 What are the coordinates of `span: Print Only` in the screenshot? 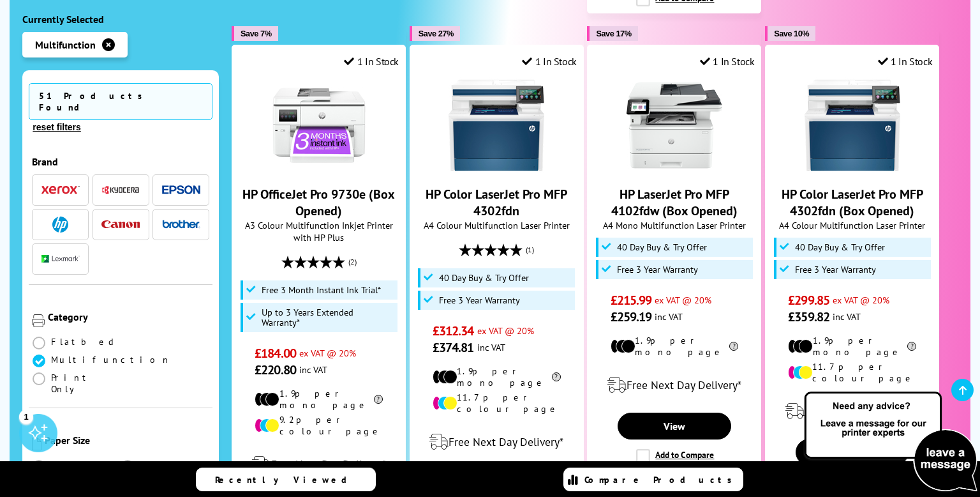 It's located at (85, 383).